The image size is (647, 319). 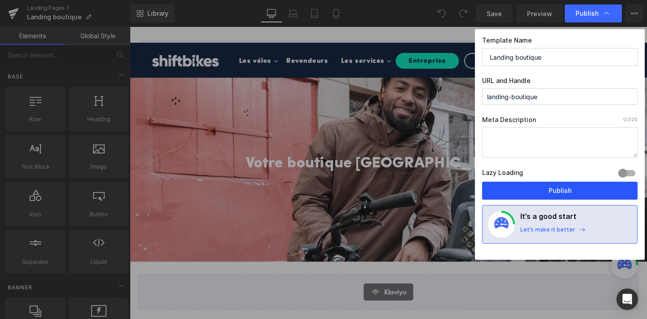 What do you see at coordinates (502, 174) in the screenshot?
I see `label: Lazy Loading` at bounding box center [502, 174].